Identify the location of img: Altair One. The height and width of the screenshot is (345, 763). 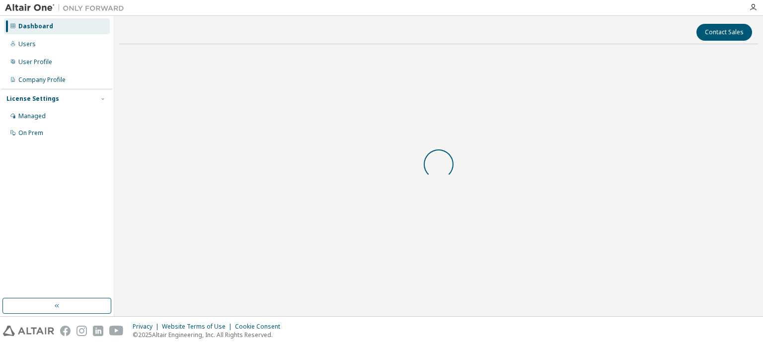
(67, 8).